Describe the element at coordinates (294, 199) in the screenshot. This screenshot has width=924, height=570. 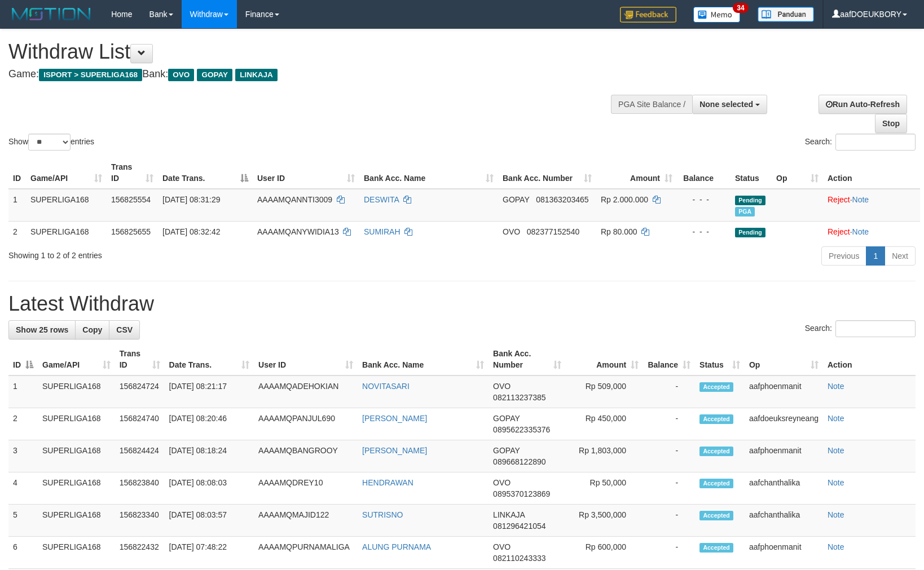
I see `span: AAAAMQANNTI3009` at that location.